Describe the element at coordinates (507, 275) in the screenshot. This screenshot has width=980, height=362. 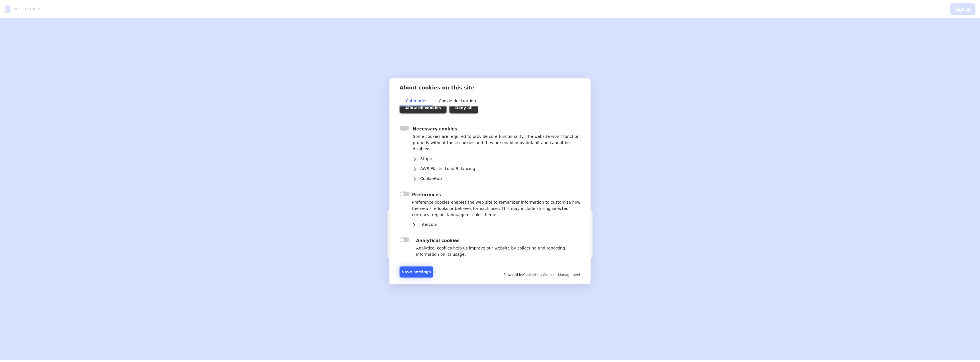
I see `p: Powered by` at that location.